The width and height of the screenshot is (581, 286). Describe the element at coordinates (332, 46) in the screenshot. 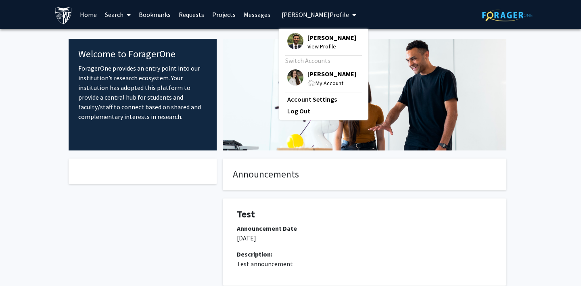

I see `span: View Profile` at that location.